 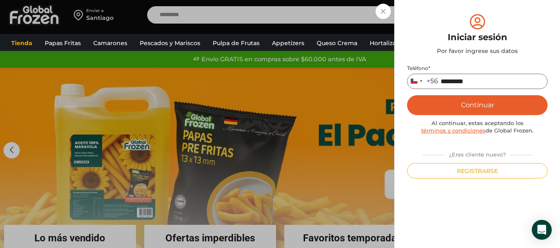 I want to click on a: Hortalizas, so click(x=384, y=43).